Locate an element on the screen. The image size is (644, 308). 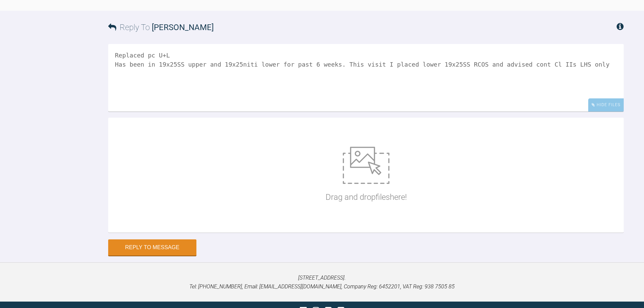
textarea: Replaced pc U+L Has been in 19x25SS upper and 19x25niti lower for past 6 weeks. This visit I plac... is located at coordinates (366, 78).